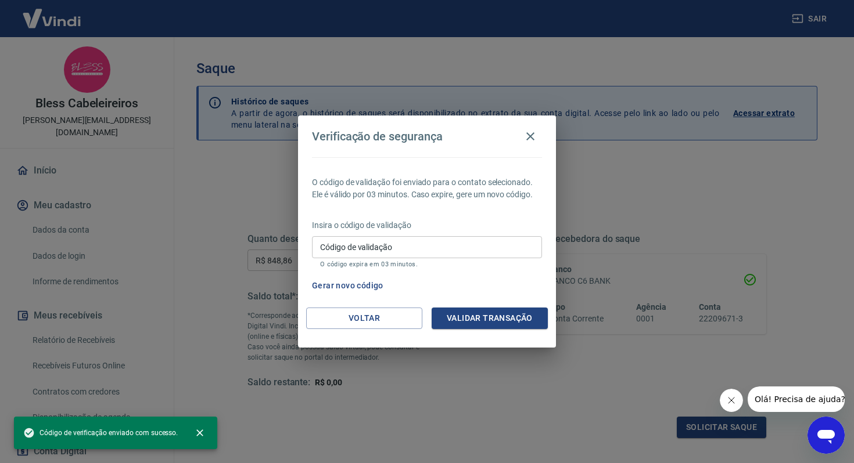  I want to click on span: Olá! Precisa de ajuda?, so click(52, 13).